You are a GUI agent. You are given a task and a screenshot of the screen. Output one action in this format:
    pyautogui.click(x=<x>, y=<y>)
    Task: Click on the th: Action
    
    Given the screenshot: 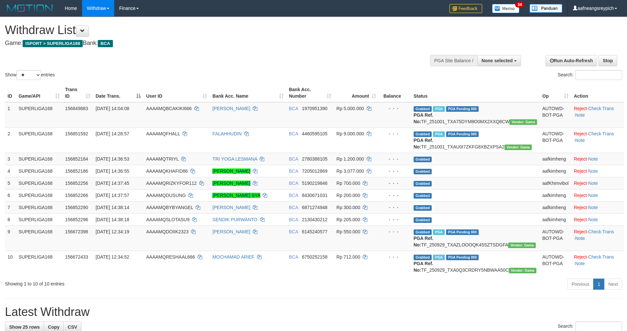 What is the action you would take?
    pyautogui.click(x=597, y=93)
    